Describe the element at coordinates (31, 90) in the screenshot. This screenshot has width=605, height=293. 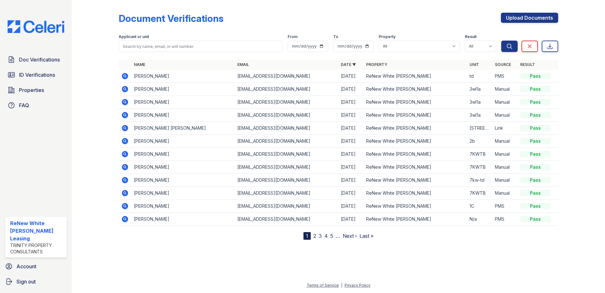
I see `span: Properties` at that location.